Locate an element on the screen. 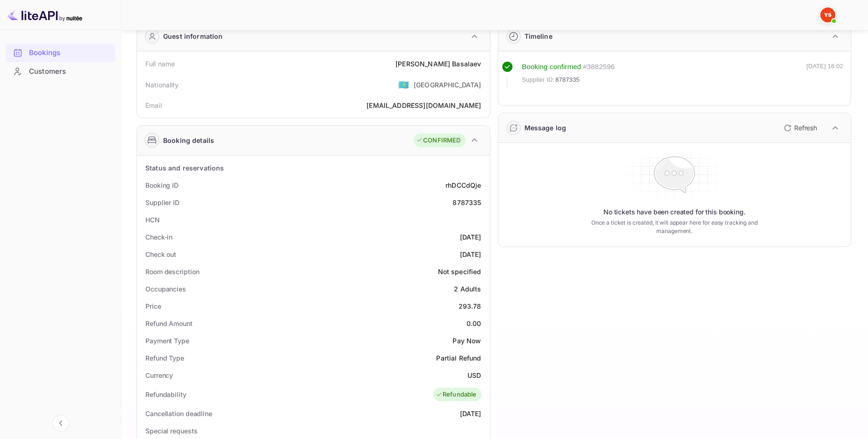 This screenshot has height=439, width=868. a: Bookings is located at coordinates (60, 52).